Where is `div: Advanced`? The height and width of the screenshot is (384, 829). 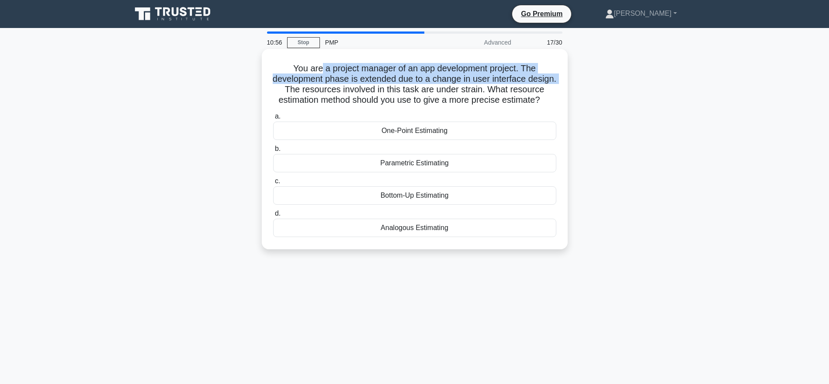 div: Advanced is located at coordinates (478, 42).